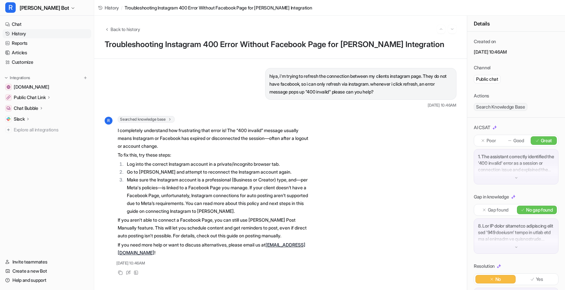 The height and width of the screenshot is (290, 565). Describe the element at coordinates (498, 279) in the screenshot. I see `p: No` at that location.